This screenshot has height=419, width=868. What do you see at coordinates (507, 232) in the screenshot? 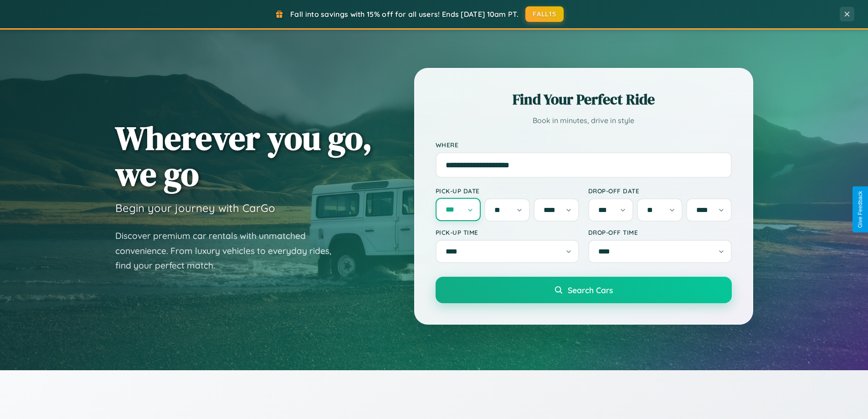
I see `label: Pick-up Time` at bounding box center [507, 232].